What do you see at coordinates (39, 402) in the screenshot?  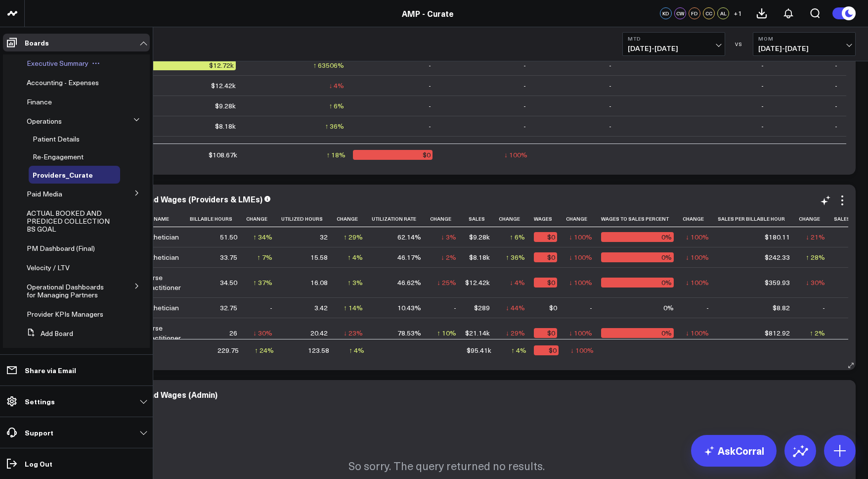 I see `p: Settings` at bounding box center [39, 402].